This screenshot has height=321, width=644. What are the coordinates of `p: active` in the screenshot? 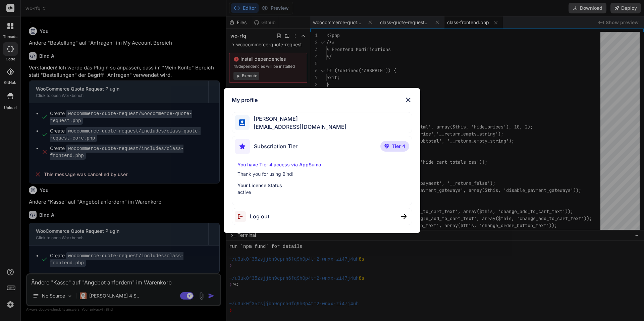 It's located at (322, 192).